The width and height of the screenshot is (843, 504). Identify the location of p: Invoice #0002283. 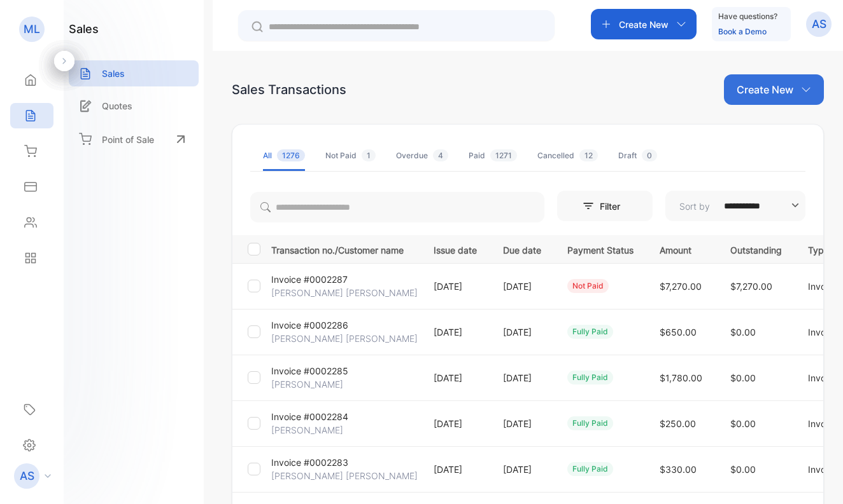
(309, 462).